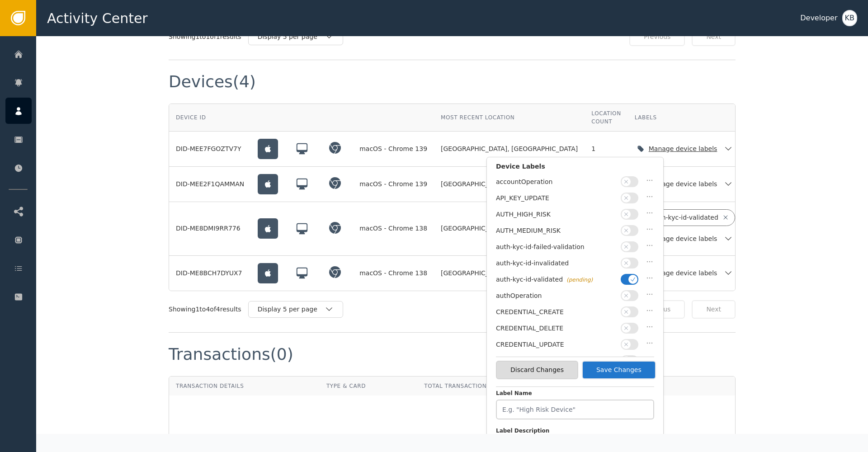 Image resolution: width=868 pixels, height=452 pixels. What do you see at coordinates (556, 231) in the screenshot?
I see `div: AUTH_MEDIUM_RISK` at bounding box center [556, 231].